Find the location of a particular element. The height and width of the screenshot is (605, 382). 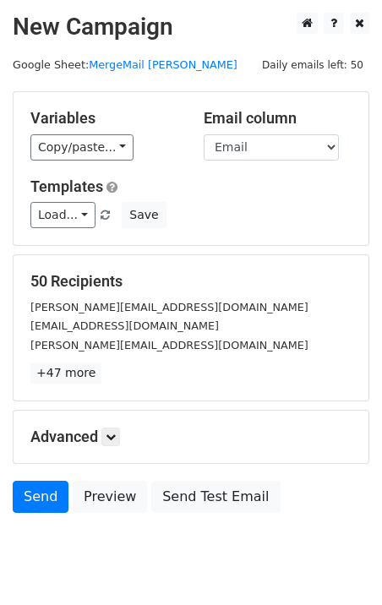

a: Send Test Email is located at coordinates (215, 497).